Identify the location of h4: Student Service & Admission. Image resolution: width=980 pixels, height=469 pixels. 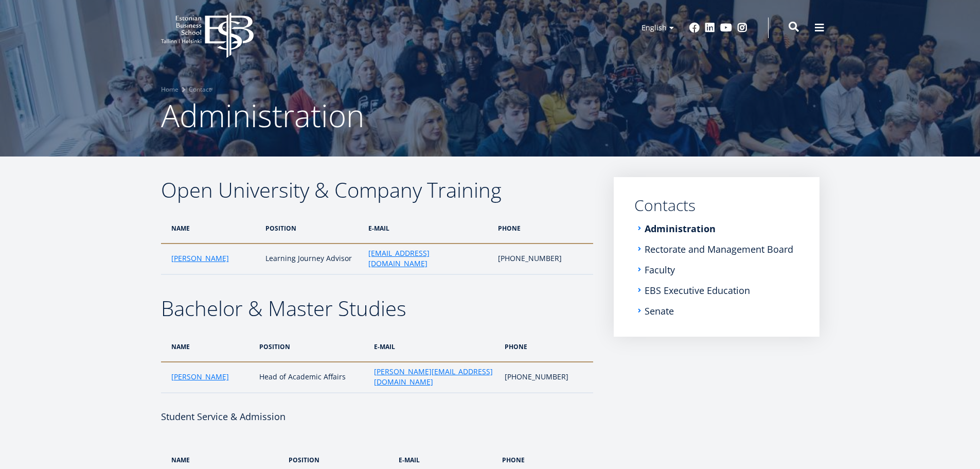
(377, 416).